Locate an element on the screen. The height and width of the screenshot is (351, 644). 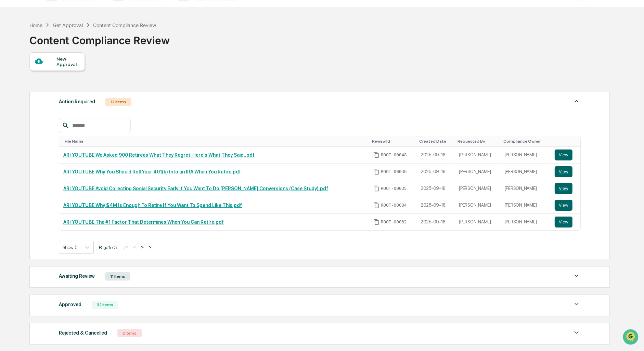
div: 11 Items is located at coordinates (118, 277).